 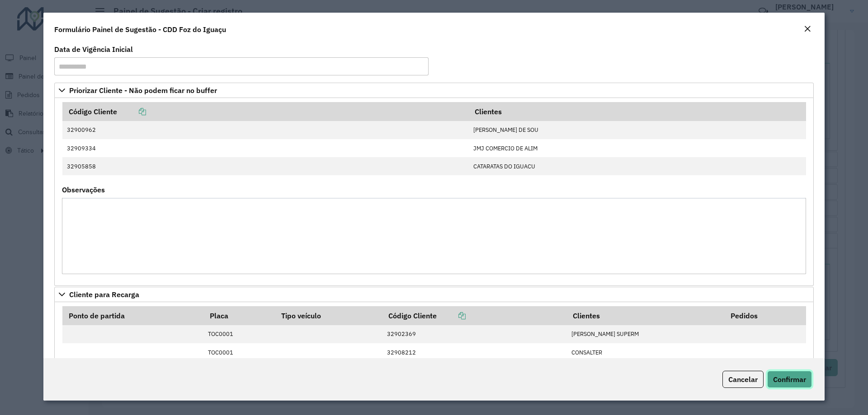 I want to click on div: Priorizar Cliente - Não podem ficar no buffer, so click(x=434, y=192).